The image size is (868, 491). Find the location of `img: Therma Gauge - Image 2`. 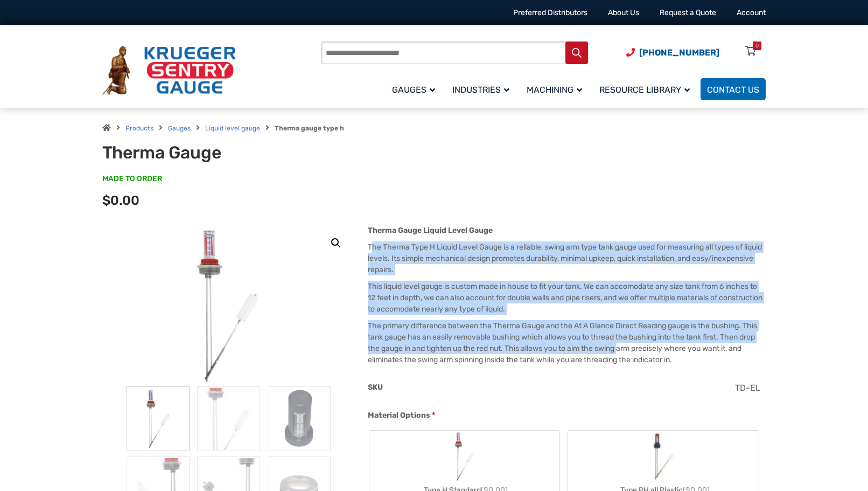

img: Therma Gauge - Image 2 is located at coordinates (228, 418).